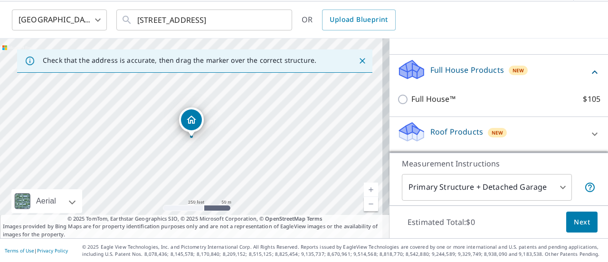 Image resolution: width=608 pixels, height=262 pixels. Describe the element at coordinates (591, 99) in the screenshot. I see `p: $105` at that location.